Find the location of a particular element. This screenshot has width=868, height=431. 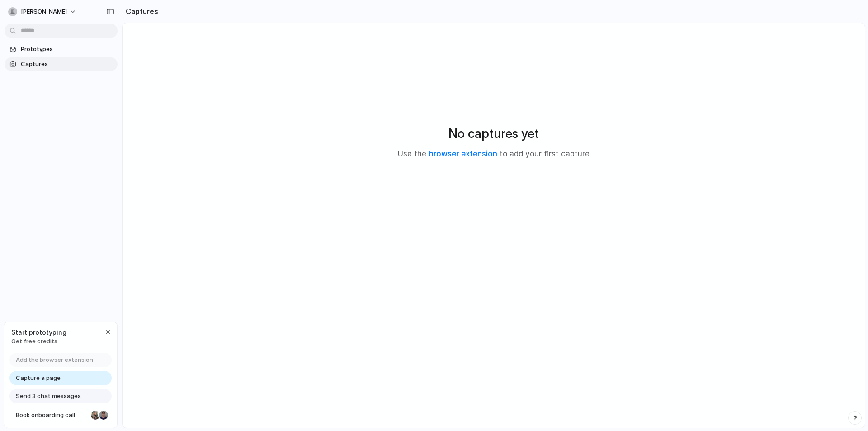

div: Nicole Kubica is located at coordinates (96, 416).